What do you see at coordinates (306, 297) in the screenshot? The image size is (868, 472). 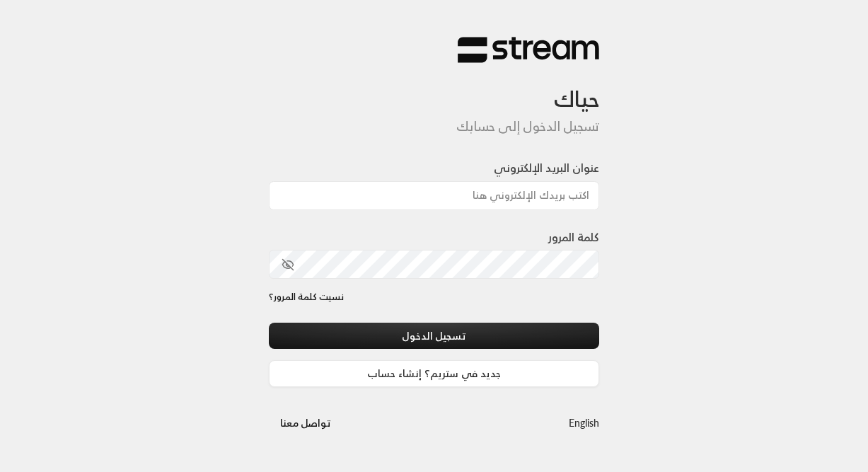 I see `a: نسيت كلمة المرور؟` at bounding box center [306, 297].